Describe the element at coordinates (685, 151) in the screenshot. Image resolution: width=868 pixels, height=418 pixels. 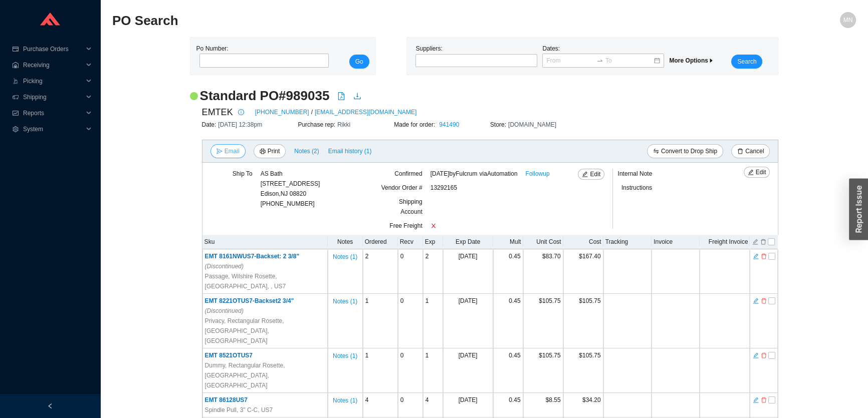
I see `button: swapConvert to Drop Ship` at that location.